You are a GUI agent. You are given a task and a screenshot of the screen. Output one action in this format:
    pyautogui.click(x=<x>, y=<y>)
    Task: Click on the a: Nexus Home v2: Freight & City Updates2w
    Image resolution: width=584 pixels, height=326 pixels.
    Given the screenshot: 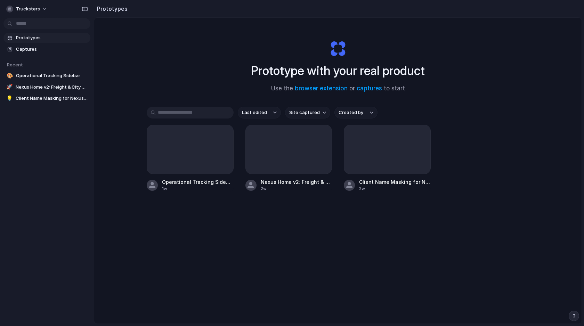 What is the action you would take?
    pyautogui.click(x=289, y=158)
    